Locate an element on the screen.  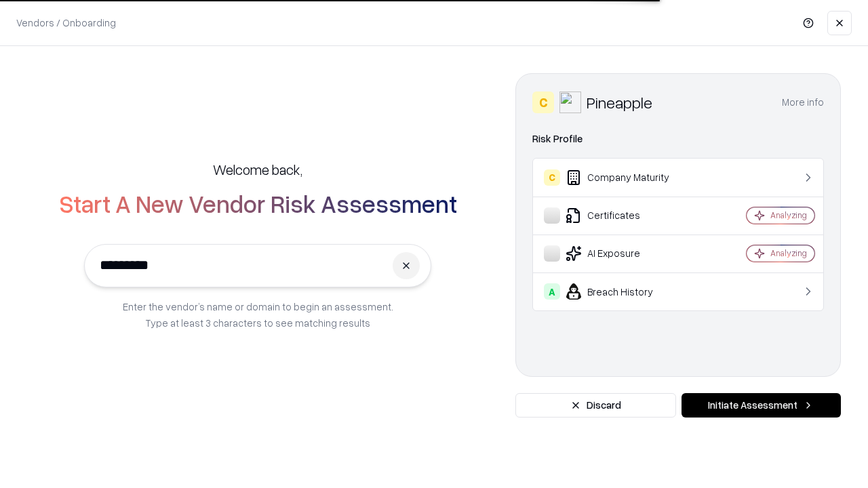
button: More info is located at coordinates (803, 102).